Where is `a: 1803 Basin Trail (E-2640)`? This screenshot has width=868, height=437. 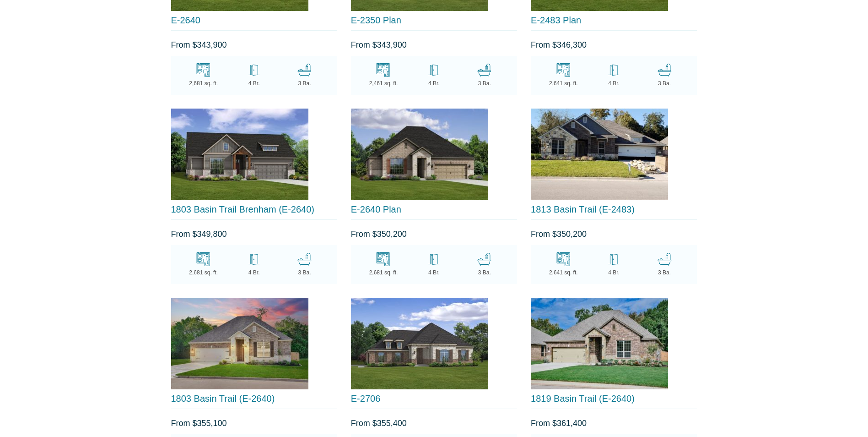
a: 1803 Basin Trail (E-2640) is located at coordinates (223, 399).